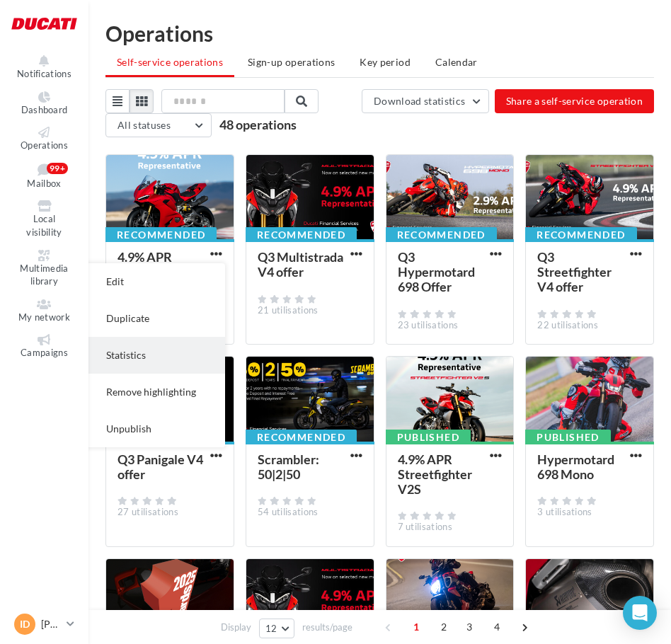  What do you see at coordinates (575, 101) in the screenshot?
I see `button: Share a self-service operation` at bounding box center [575, 101].